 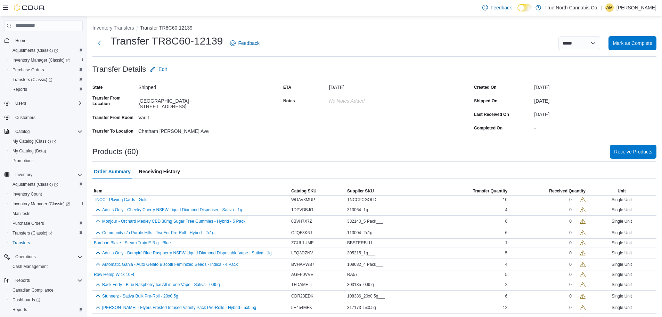 What do you see at coordinates (376, 99) in the screenshot?
I see `div: No Notes added` at bounding box center [376, 99].